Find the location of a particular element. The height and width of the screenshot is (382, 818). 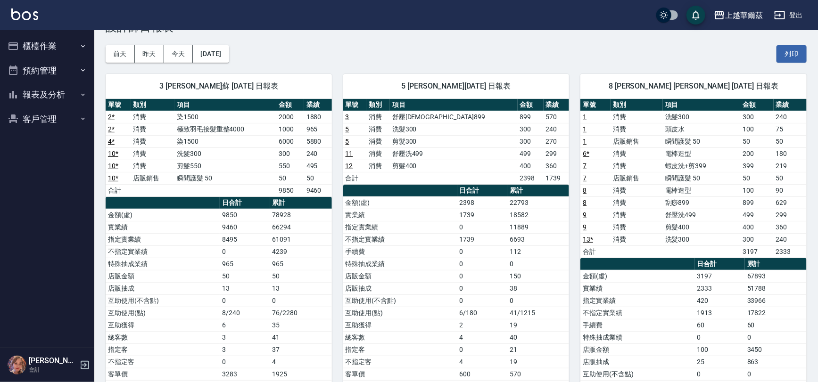

td: 18582 is located at coordinates (538, 215).